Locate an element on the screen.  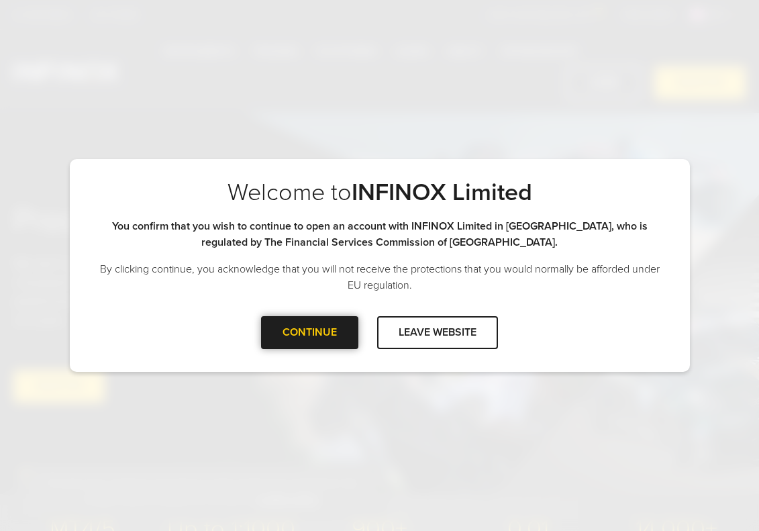
div: CONTINUE is located at coordinates (309, 332).